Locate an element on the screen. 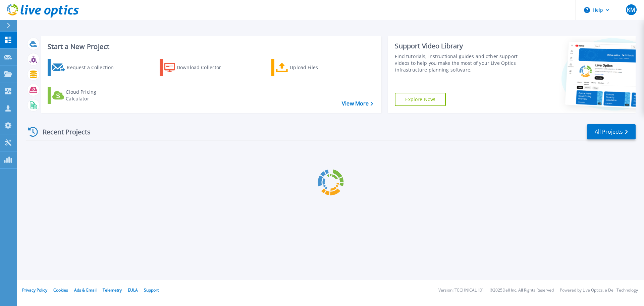 The image size is (644, 306). a: Ads & Email is located at coordinates (85, 290).